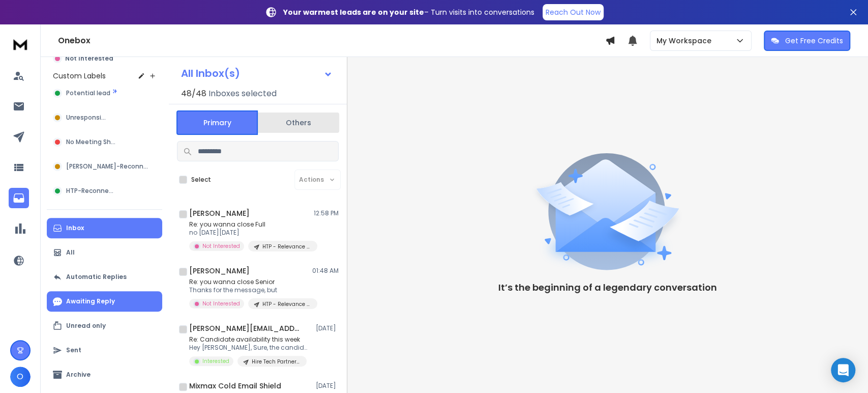  Describe the element at coordinates (573, 12) in the screenshot. I see `a: Reach Out Now` at that location.